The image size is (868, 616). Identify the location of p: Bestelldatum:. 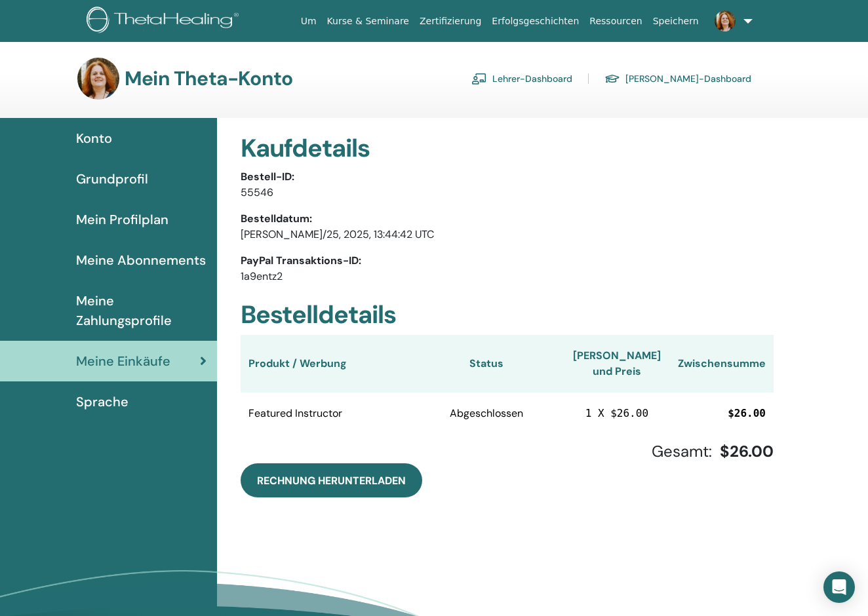
(507, 219).